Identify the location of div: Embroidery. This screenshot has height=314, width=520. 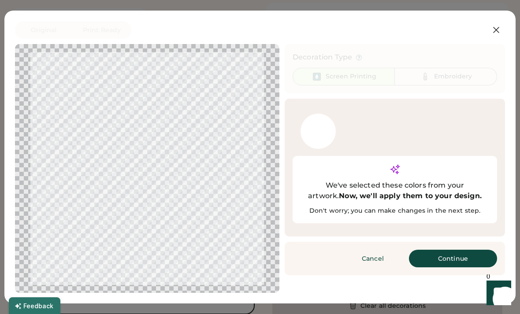
(453, 77).